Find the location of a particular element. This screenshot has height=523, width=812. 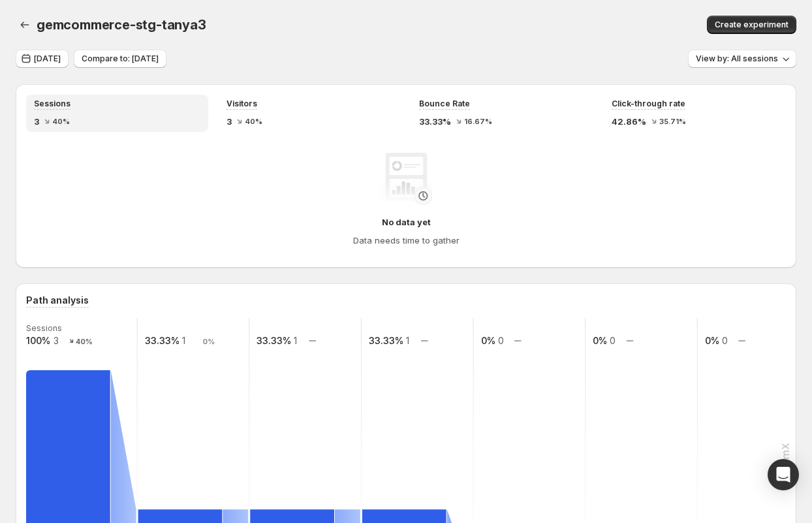

text: 3 is located at coordinates (56, 340).